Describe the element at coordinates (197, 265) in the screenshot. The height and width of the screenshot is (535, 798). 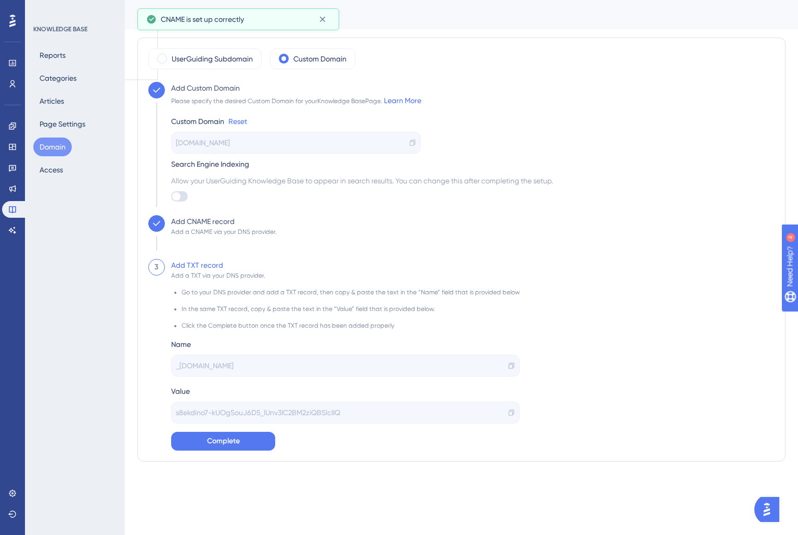
I see `div: Add TXT record` at that location.